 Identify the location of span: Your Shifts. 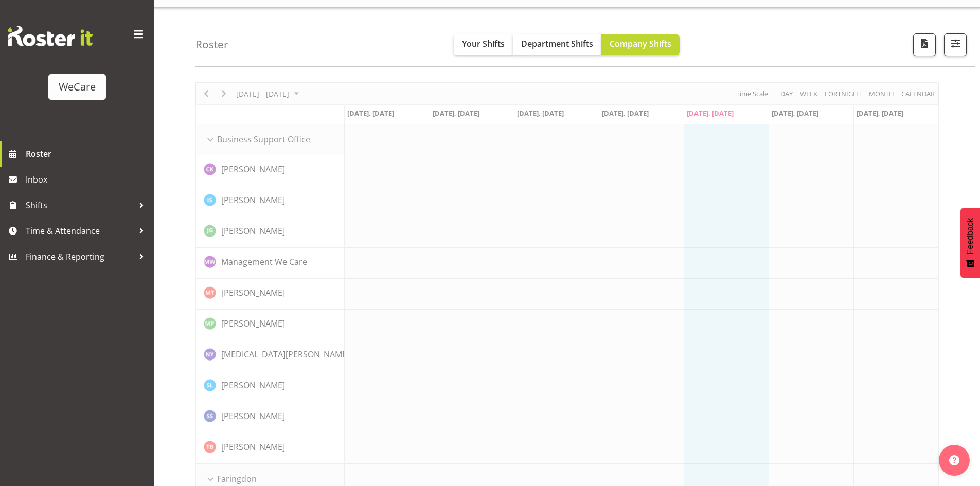
(483, 44).